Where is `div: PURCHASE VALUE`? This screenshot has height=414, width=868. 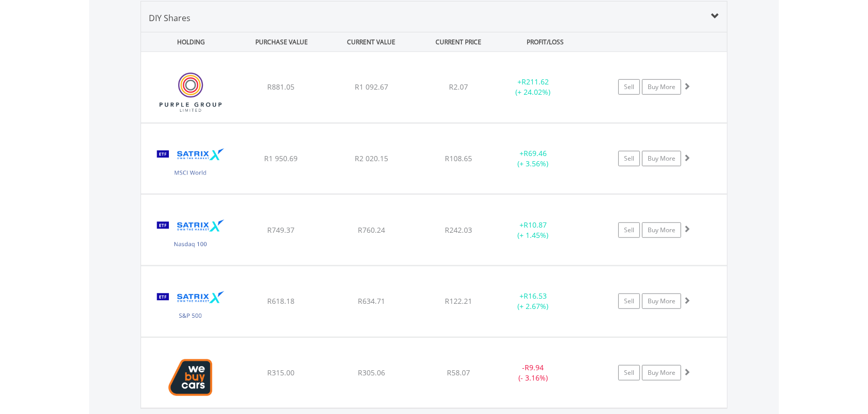 div: PURCHASE VALUE is located at coordinates (281, 42).